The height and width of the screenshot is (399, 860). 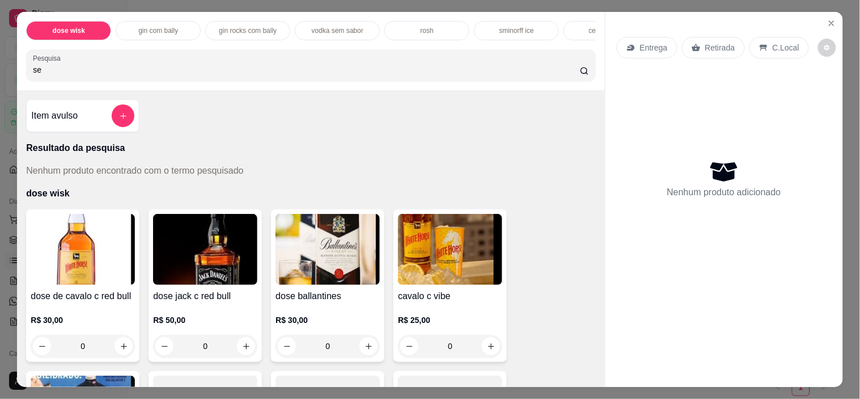 I want to click on p: Nenhum produto adicionado, so click(x=724, y=192).